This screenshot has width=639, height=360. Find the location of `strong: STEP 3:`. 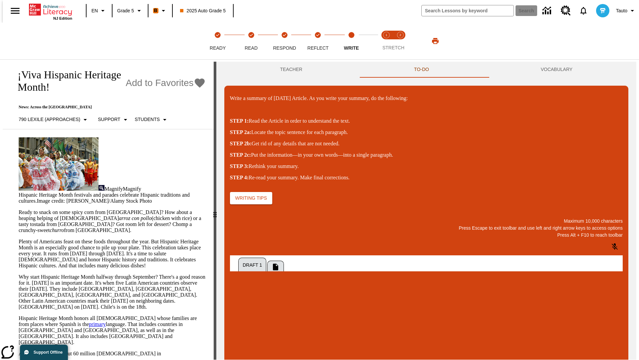

strong: STEP 3: is located at coordinates (239, 166).